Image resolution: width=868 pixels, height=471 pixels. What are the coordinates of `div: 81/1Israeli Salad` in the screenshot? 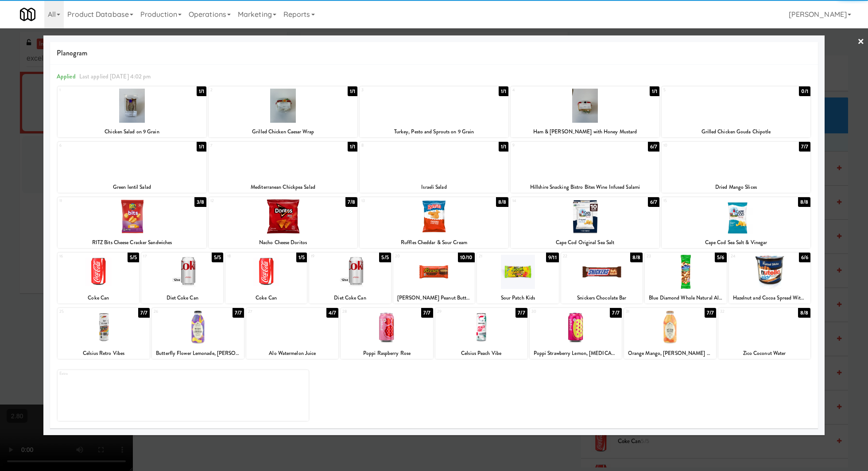 It's located at (434, 167).